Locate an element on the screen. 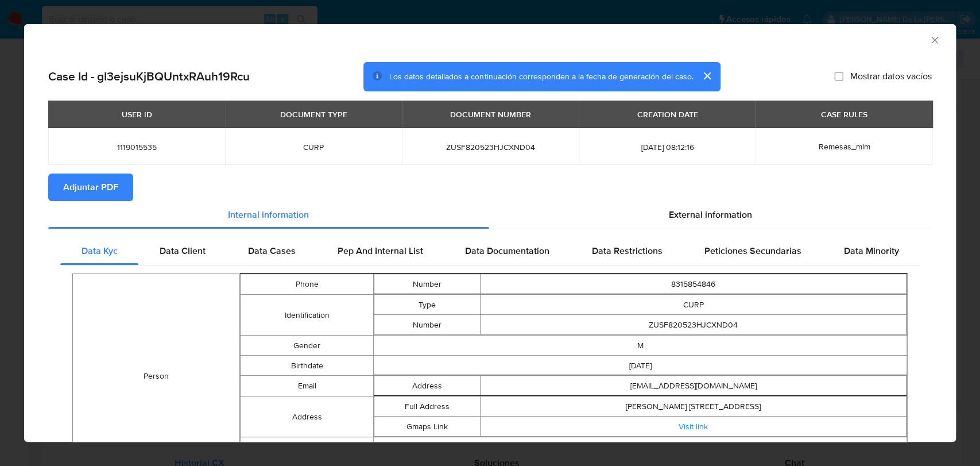 This screenshot has width=980, height=466. td: Type is located at coordinates (427, 305).